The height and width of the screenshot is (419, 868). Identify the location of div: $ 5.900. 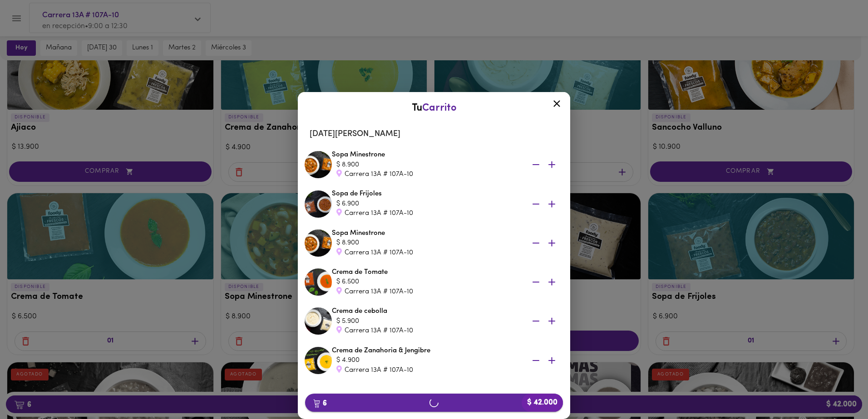
(427, 322).